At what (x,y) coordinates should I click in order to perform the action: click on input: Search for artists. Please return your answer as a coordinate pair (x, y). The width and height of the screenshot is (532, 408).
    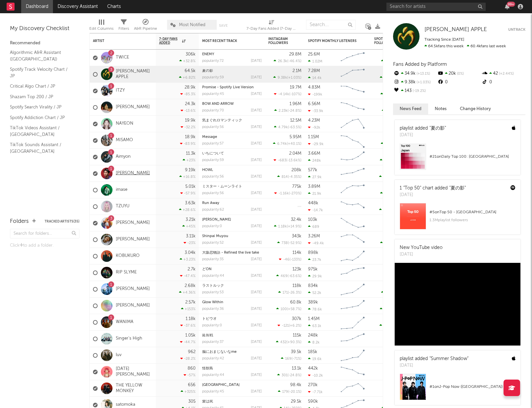
    Looking at the image, I should click on (436, 6).